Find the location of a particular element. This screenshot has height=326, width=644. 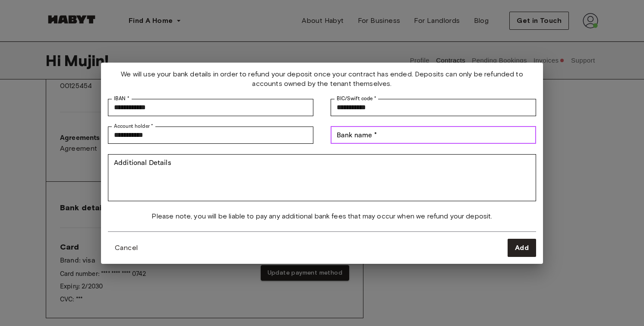

span: Please note, you will be liable to pay any additional bank fees that may occur when we refund you... is located at coordinates (322, 217).